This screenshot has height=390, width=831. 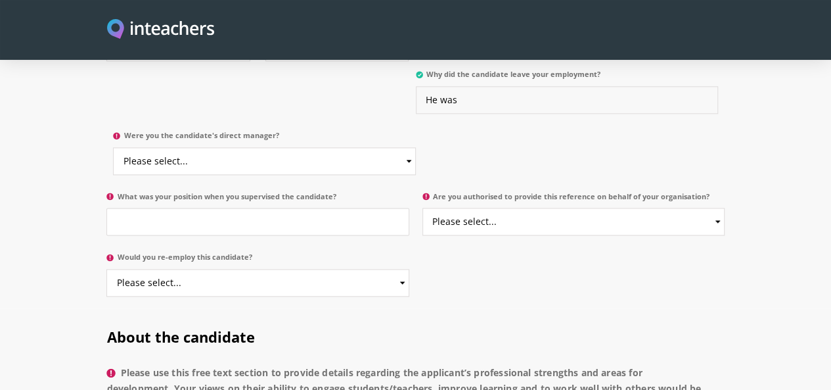 I want to click on a: Visit this site's homepage, so click(x=160, y=30).